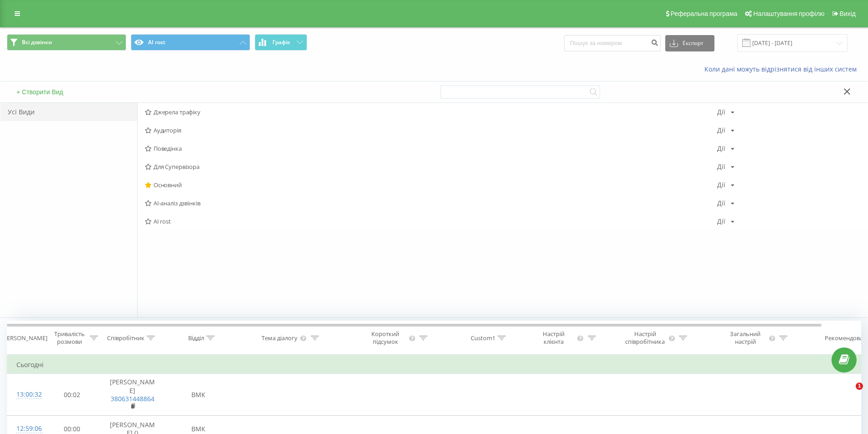  What do you see at coordinates (783, 68) in the screenshot?
I see `a: Коли дані можуть відрізнятися вiд інших систем` at bounding box center [783, 68].